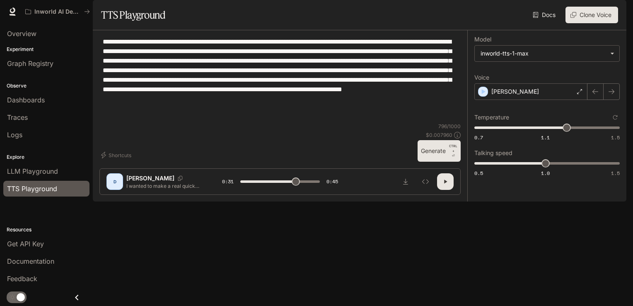 Image resolution: width=633 pixels, height=306 pixels. Describe the element at coordinates (406, 182) in the screenshot. I see `button: Download audio` at that location.